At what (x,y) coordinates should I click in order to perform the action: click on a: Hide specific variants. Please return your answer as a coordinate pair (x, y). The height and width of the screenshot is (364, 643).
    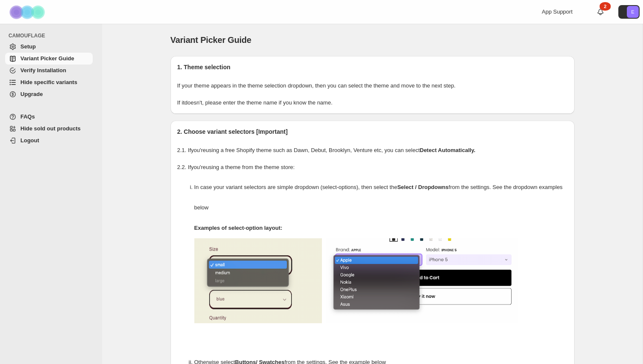
    Looking at the image, I should click on (49, 83).